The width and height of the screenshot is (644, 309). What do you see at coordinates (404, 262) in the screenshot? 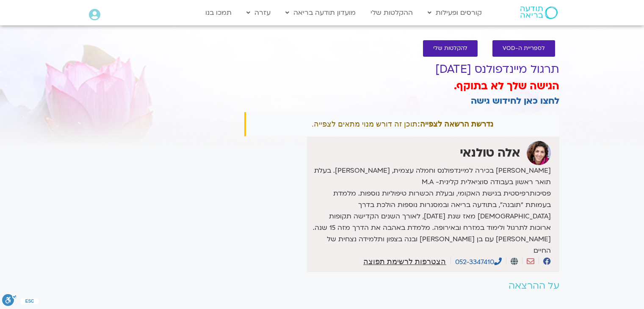
I see `span: הצטרפות לרשימת תפוצה` at bounding box center [404, 262].